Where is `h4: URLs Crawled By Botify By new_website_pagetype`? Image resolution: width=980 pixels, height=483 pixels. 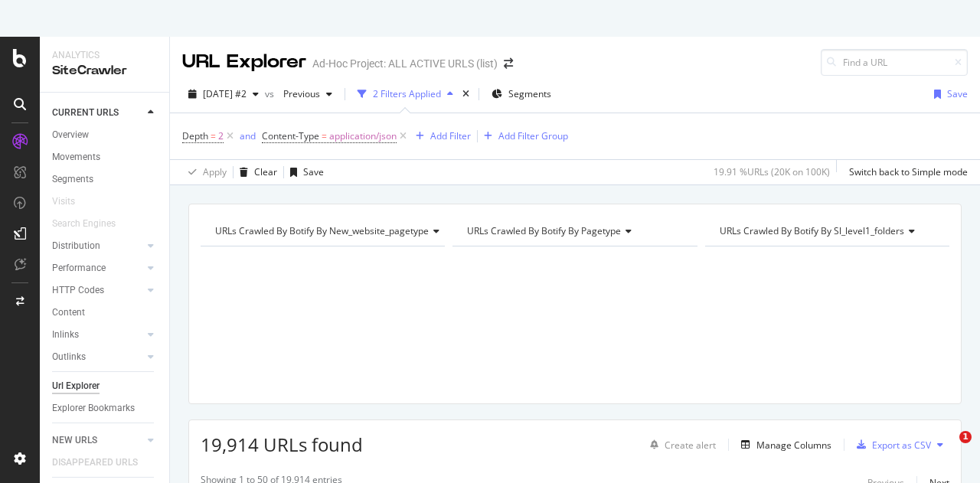
h4: URLs Crawled By Botify By new_website_pagetype is located at coordinates (331, 231).